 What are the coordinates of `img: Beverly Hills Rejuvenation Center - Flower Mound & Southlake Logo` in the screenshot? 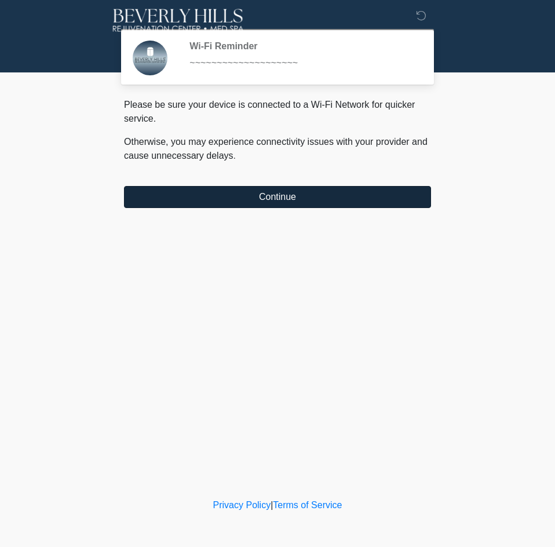 It's located at (178, 20).